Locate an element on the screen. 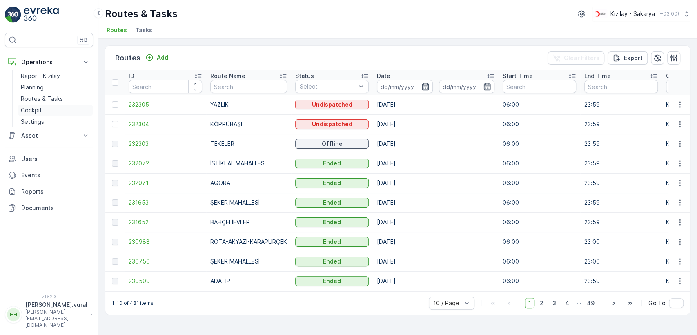 This screenshot has width=697, height=335. span: 231653 is located at coordinates (165, 202).